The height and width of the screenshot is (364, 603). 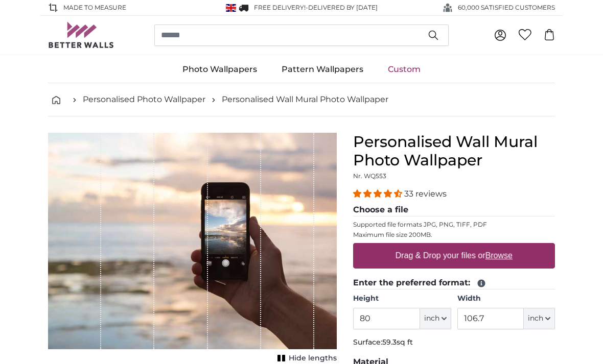 I want to click on img: United Kingdom, so click(x=231, y=8).